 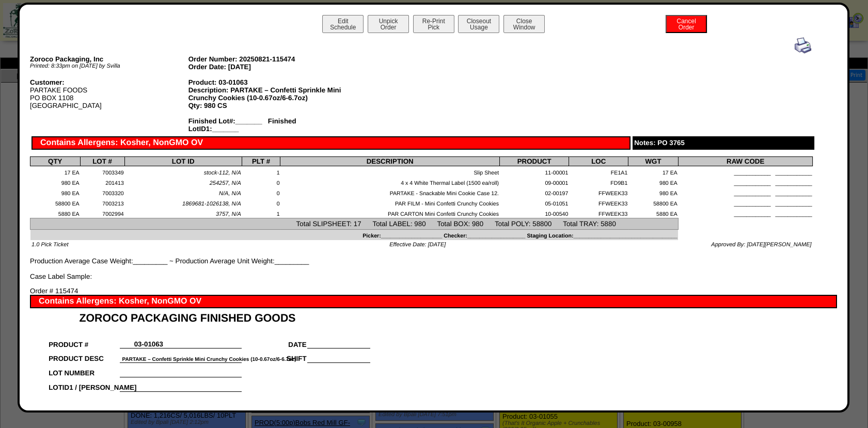 What do you see at coordinates (599, 171) in the screenshot?
I see `td: FE1A1` at bounding box center [599, 171].